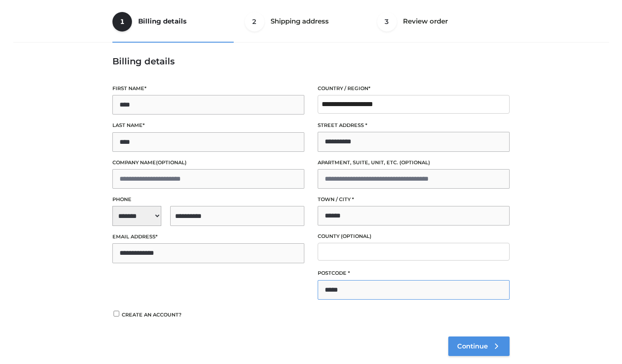 The height and width of the screenshot is (364, 622). What do you see at coordinates (208, 163) in the screenshot?
I see `label: Company name` at bounding box center [208, 163].